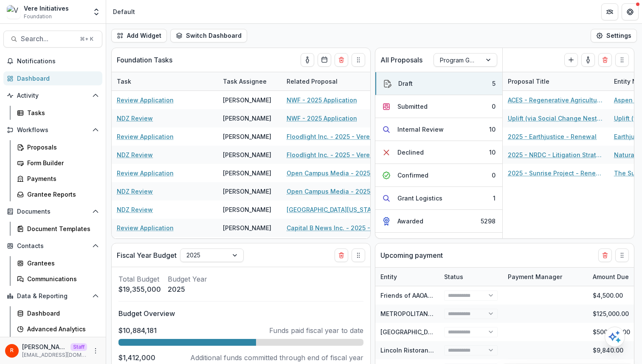 The height and width of the screenshot is (364, 642). I want to click on button: Internal Review10, so click(439, 130).